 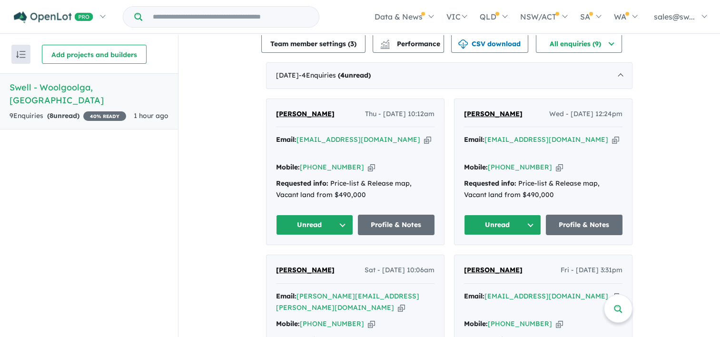 I want to click on span: 1 hour ago, so click(x=151, y=116).